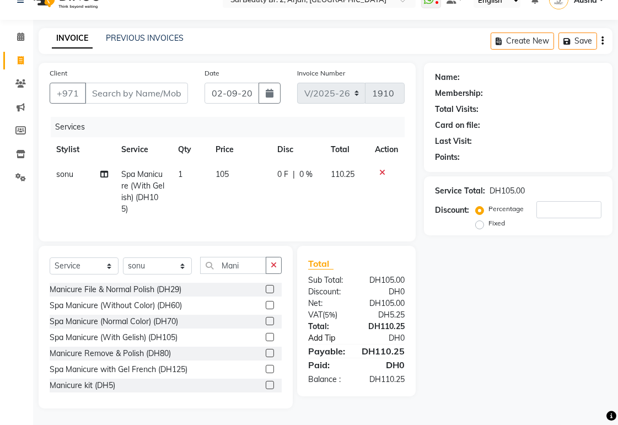 The width and height of the screenshot is (618, 425). Describe the element at coordinates (386, 149) in the screenshot. I see `th: Action` at that location.